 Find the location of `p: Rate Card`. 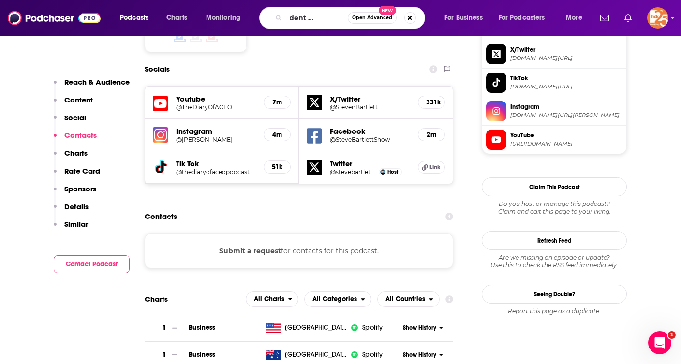

p: Rate Card is located at coordinates (82, 171).